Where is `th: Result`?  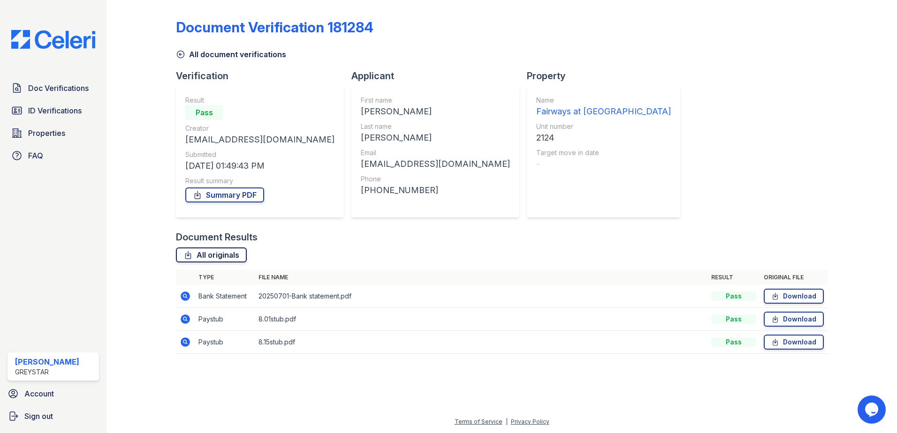 th: Result is located at coordinates (734, 278).